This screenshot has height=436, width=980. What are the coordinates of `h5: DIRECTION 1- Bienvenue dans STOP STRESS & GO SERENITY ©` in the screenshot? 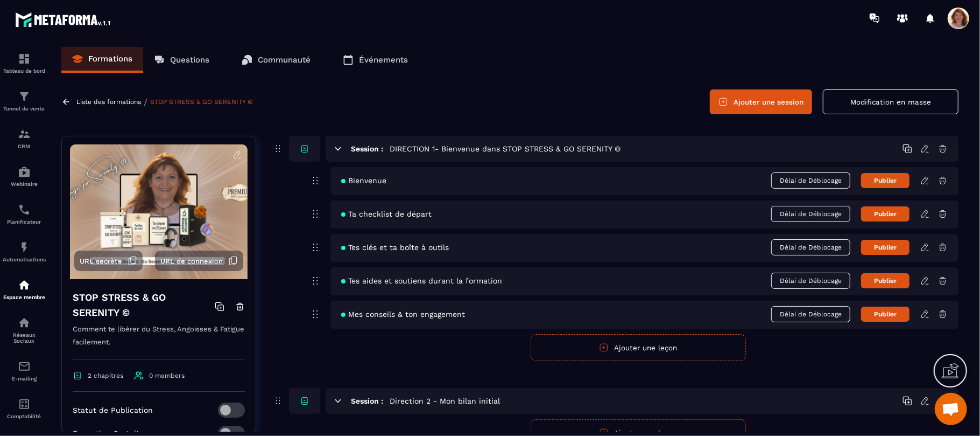 It's located at (505, 149).